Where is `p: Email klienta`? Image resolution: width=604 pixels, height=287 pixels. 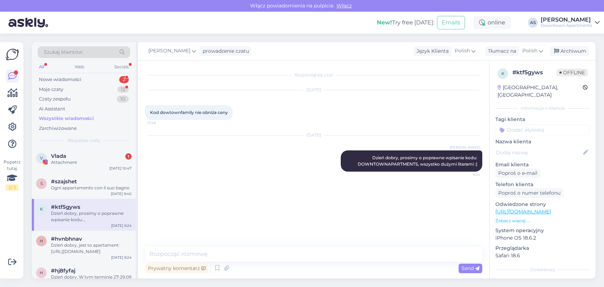 p: Email klienta is located at coordinates (543, 165).